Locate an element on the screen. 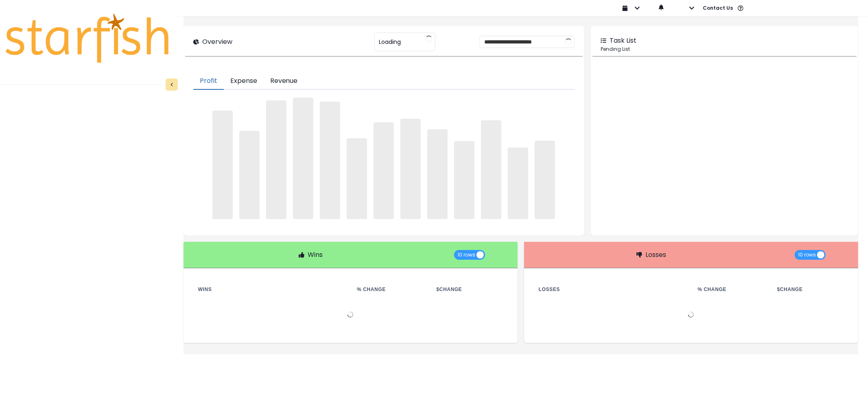 Image resolution: width=868 pixels, height=415 pixels. th: Losses is located at coordinates (611, 290).